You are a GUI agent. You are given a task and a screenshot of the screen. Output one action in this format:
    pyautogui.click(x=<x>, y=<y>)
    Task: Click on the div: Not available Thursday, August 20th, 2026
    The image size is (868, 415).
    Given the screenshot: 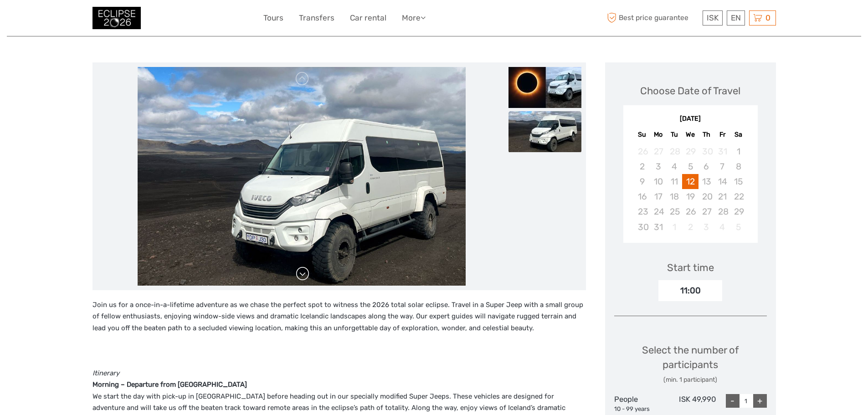 What is the action you would take?
    pyautogui.click(x=706, y=197)
    